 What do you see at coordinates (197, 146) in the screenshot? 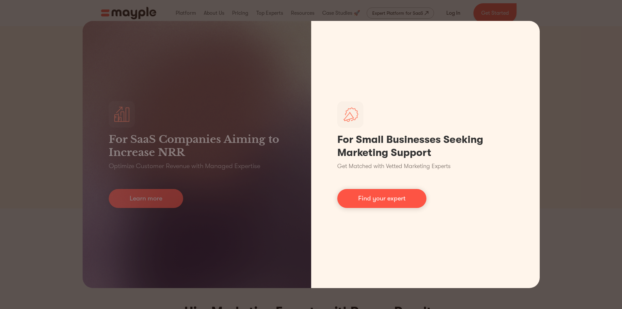
I see `h3: For SaaS Companies Aiming to Increase NRR` at bounding box center [197, 146].